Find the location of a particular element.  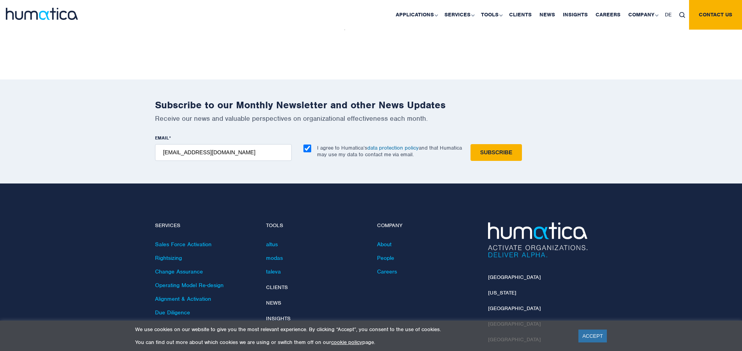

a: About is located at coordinates (384, 244).